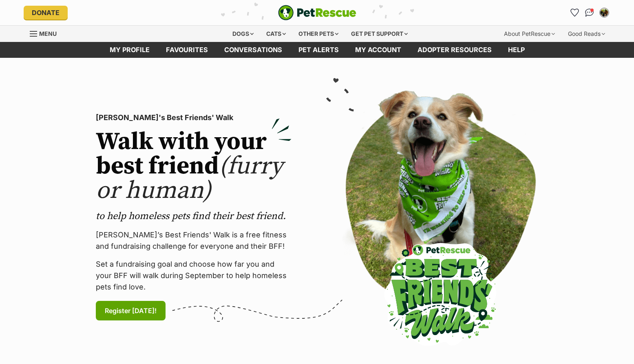  Describe the element at coordinates (45, 13) in the screenshot. I see `a: Donate` at that location.